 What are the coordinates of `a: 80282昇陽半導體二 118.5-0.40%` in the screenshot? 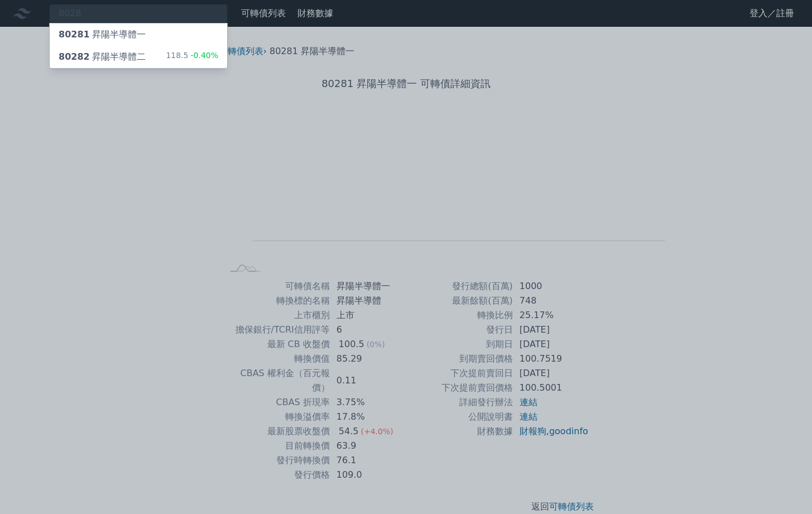 It's located at (139, 57).